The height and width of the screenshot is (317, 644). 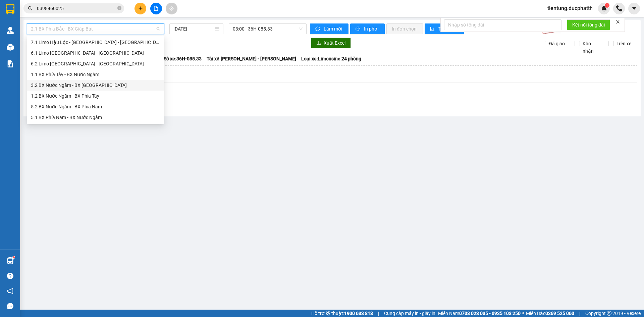 I want to click on span: message, so click(x=10, y=306).